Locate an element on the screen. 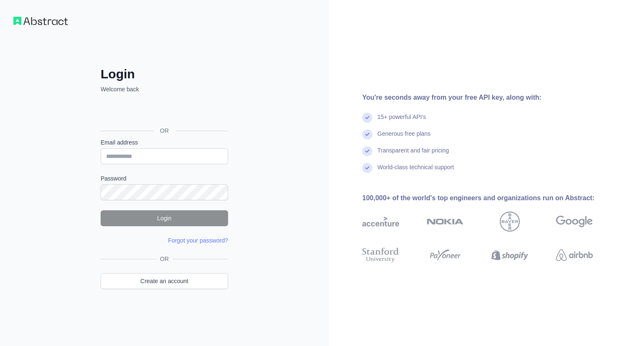  a: Create an account is located at coordinates (165, 281).